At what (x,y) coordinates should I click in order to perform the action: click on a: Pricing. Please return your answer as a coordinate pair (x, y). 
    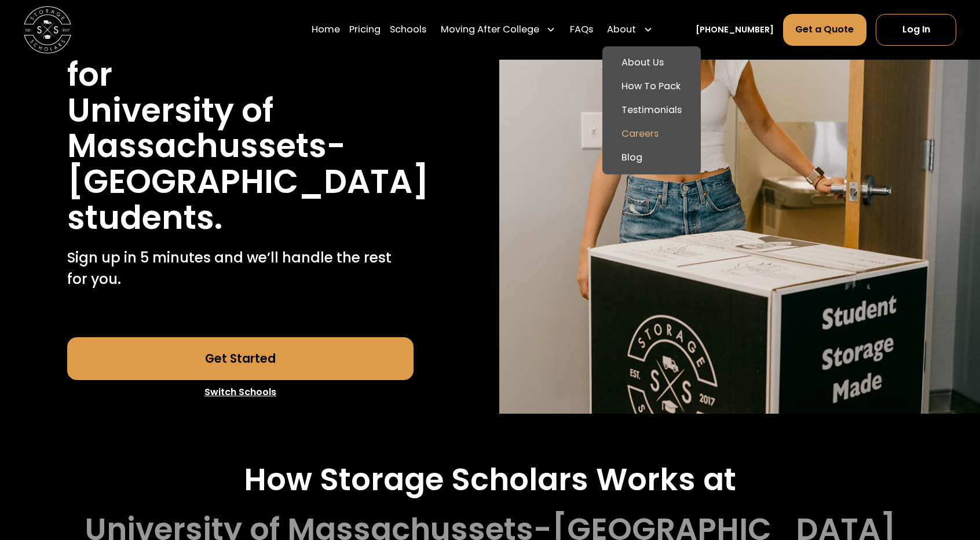
    Looking at the image, I should click on (365, 29).